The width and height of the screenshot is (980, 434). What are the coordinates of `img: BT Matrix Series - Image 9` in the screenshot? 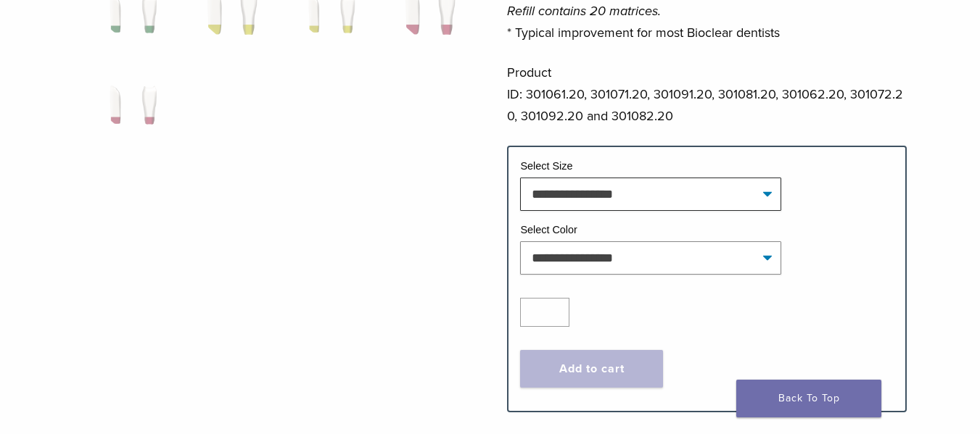 It's located at (129, 112).